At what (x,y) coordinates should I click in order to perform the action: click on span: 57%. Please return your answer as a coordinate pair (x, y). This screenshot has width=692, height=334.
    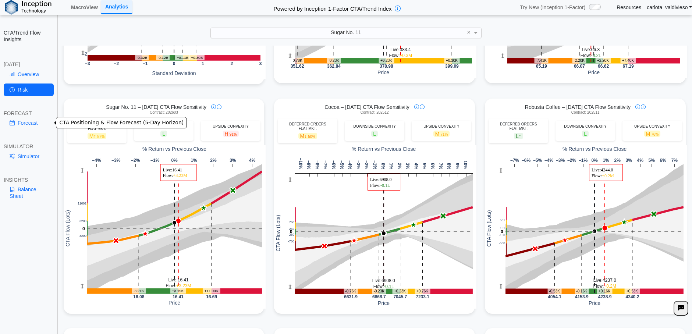
    Looking at the image, I should click on (101, 137).